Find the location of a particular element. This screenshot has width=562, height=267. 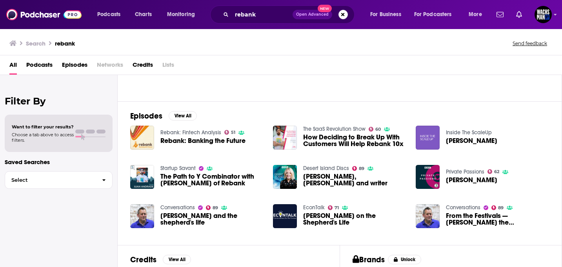

h2: Filter By is located at coordinates (58, 101).